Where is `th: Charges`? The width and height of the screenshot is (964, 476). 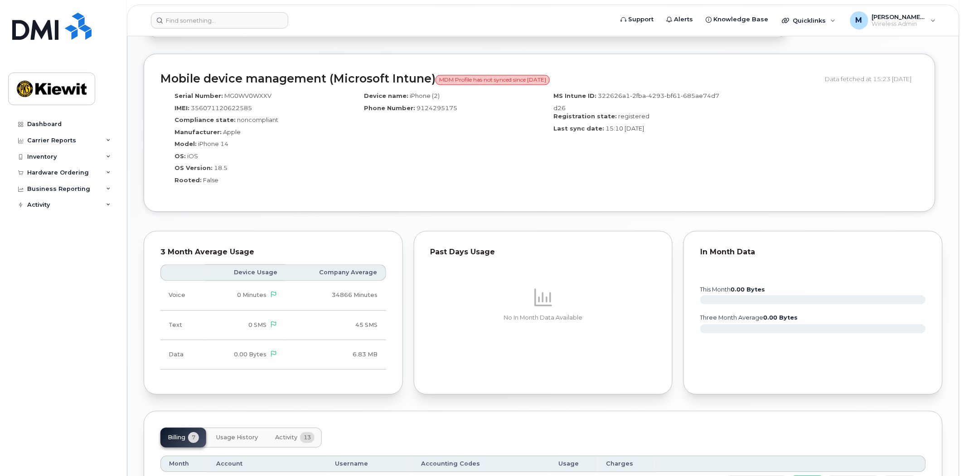
th: Charges is located at coordinates (626, 464).